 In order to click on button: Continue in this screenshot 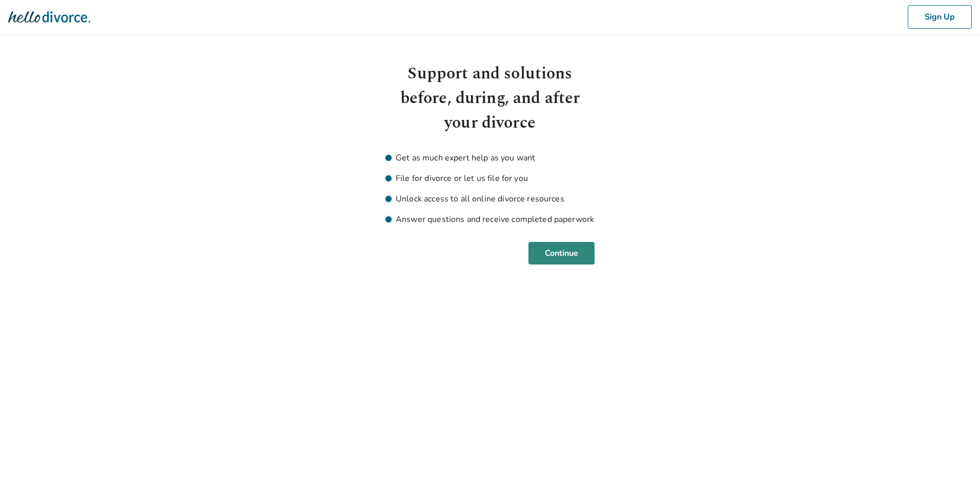, I will do `click(561, 253)`.